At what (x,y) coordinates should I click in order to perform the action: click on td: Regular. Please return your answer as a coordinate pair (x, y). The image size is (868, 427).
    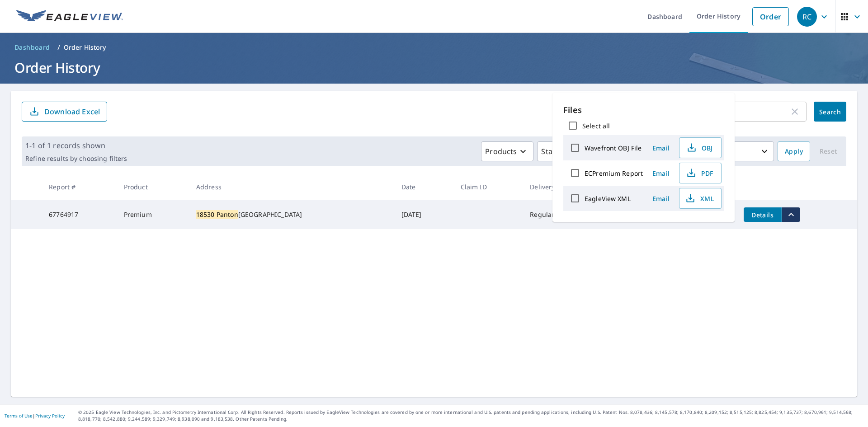
    Looking at the image, I should click on (556, 214).